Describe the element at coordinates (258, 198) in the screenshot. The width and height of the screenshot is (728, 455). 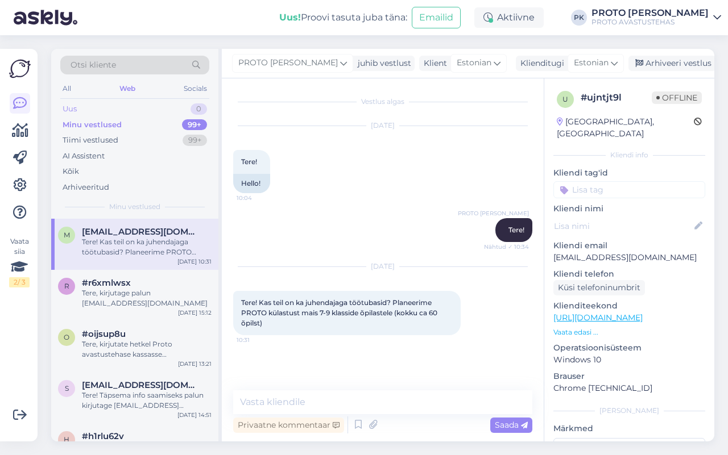
I see `span: 10:04` at that location.